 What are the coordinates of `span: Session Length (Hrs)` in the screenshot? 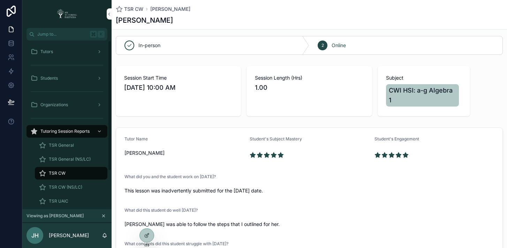 It's located at (309, 78).